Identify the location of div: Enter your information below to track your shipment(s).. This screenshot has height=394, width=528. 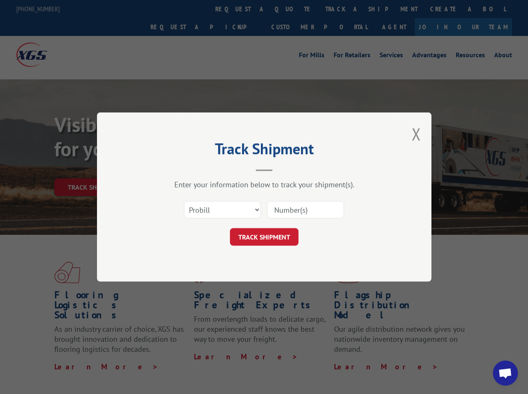
(264, 184).